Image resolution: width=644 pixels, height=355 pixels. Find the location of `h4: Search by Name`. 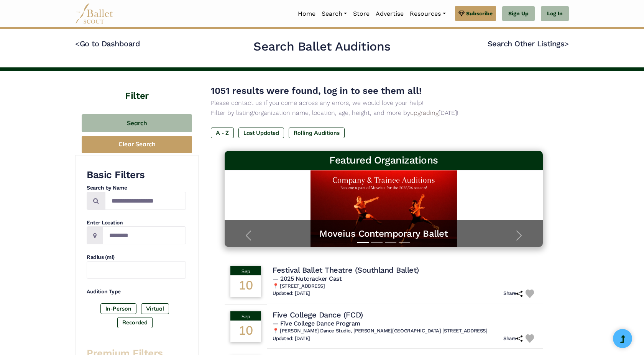

h4: Search by Name is located at coordinates (136, 188).